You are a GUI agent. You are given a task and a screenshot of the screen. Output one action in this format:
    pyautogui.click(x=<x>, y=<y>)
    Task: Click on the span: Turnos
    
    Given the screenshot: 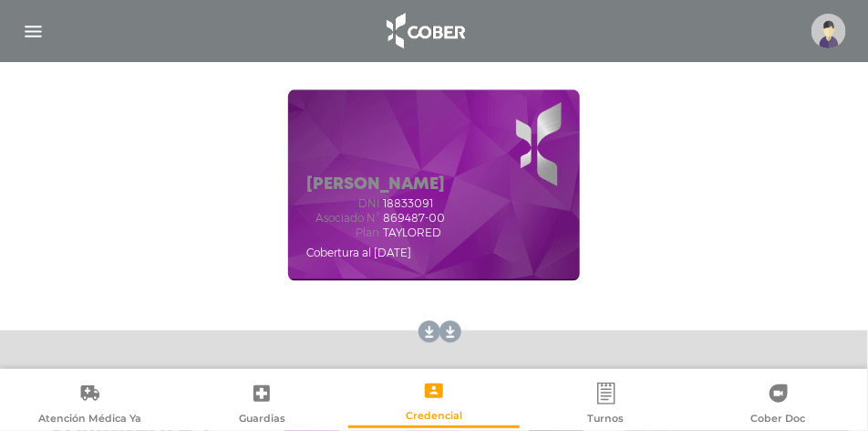 What is the action you would take?
    pyautogui.click(x=607, y=420)
    